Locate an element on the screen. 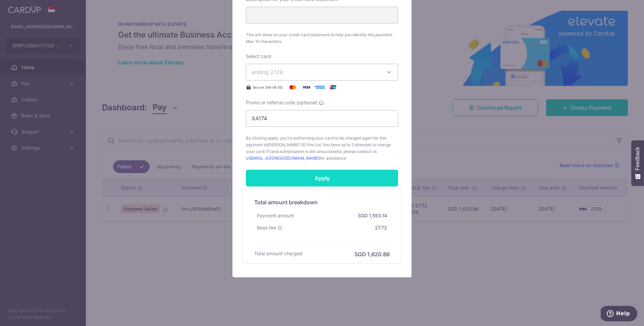 Image resolution: width=644 pixels, height=326 pixels. h6: SGD 1,620.86 is located at coordinates (372, 254).